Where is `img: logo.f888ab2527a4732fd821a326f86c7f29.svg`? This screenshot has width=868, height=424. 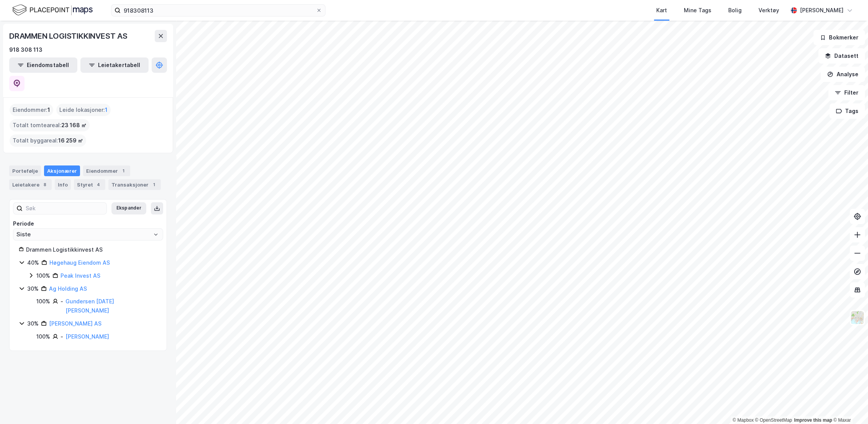
img: logo.f888ab2527a4732fd821a326f86c7f29.svg is located at coordinates (52, 10).